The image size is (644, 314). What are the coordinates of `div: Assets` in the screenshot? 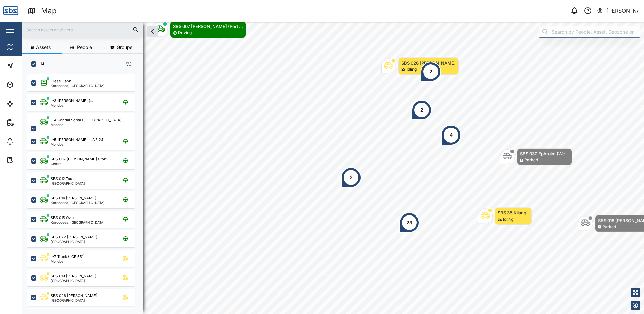 It's located at (28, 85).